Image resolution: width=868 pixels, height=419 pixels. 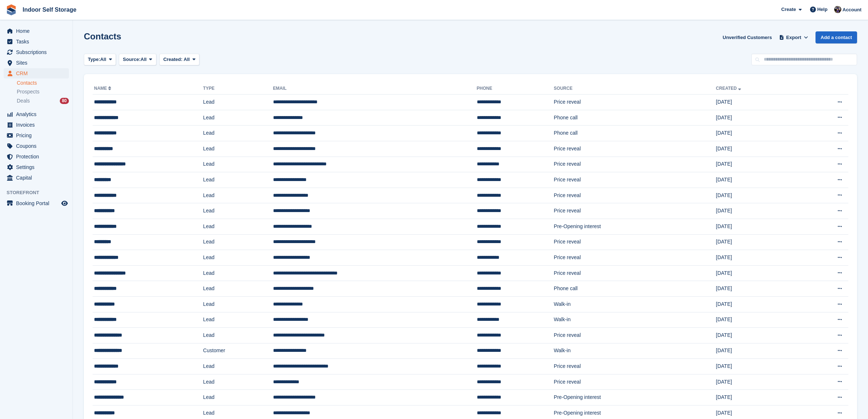 What do you see at coordinates (836, 37) in the screenshot?
I see `a: Add a contact` at bounding box center [836, 37].